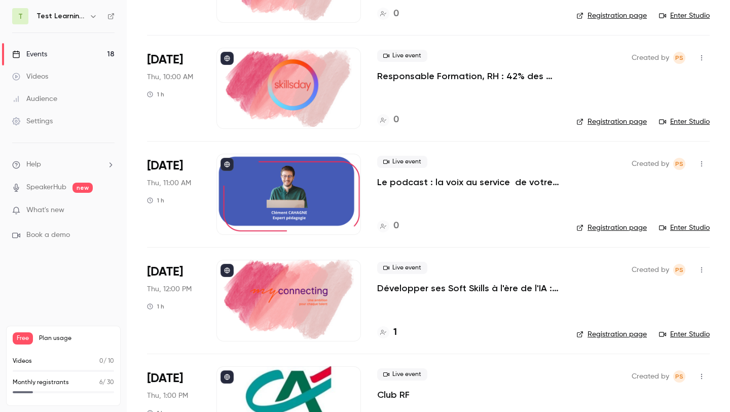  What do you see at coordinates (468, 76) in the screenshot?
I see `a: Responsable Formation, RH : 42% des managers vous ignorent. Que faites-vous ?` at bounding box center [468, 76].